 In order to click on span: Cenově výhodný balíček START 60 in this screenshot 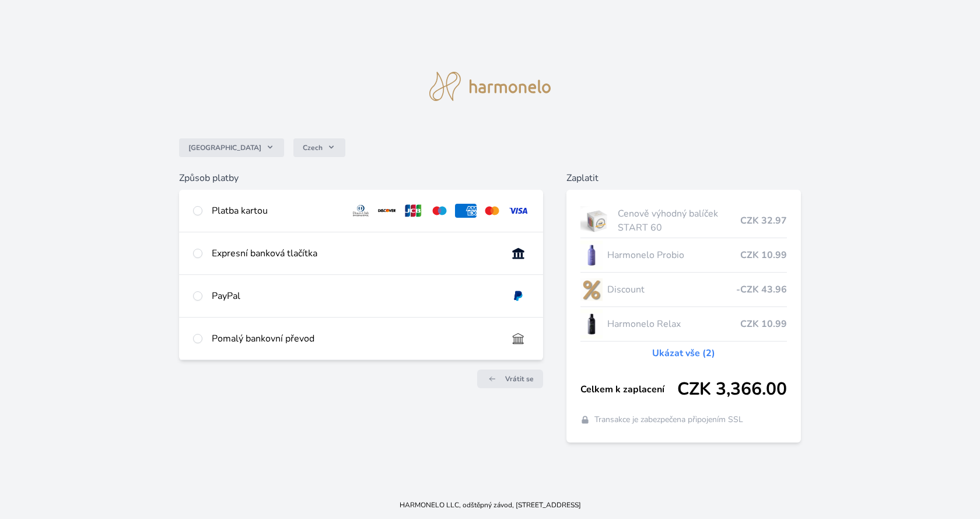, I will do `click(679, 221)`.